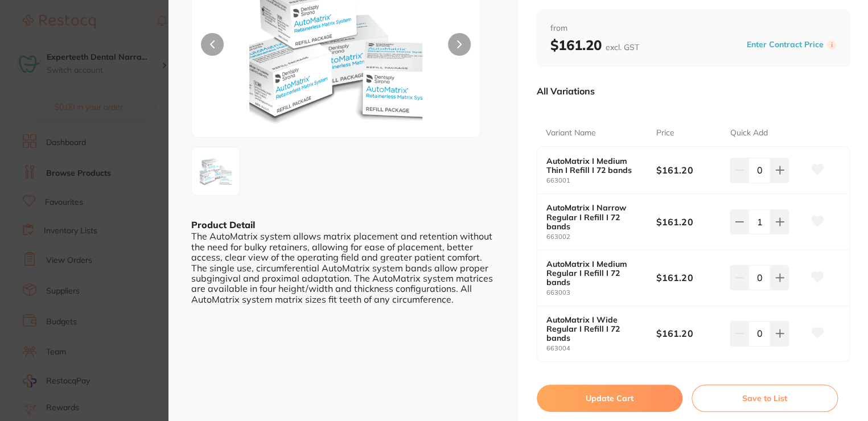 Image resolution: width=868 pixels, height=421 pixels. Describe the element at coordinates (596, 165) in the screenshot. I see `b: AutoMatrix I Medium Thin I Refill I 72 bands` at that location.